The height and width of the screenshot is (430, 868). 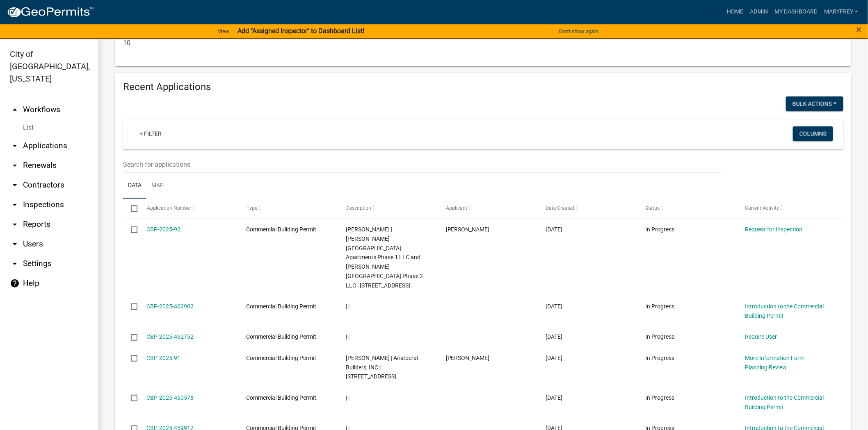 I want to click on span: Description, so click(x=359, y=208).